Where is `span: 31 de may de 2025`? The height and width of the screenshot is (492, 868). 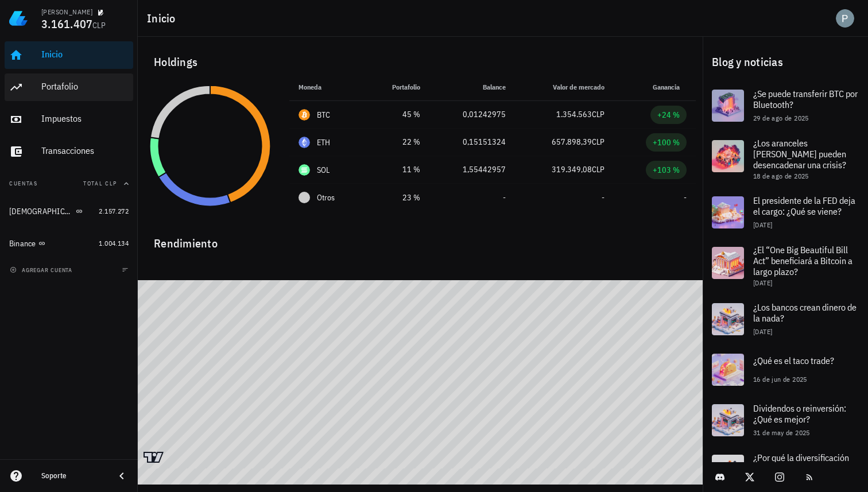 span: 31 de may de 2025 is located at coordinates (781, 433).